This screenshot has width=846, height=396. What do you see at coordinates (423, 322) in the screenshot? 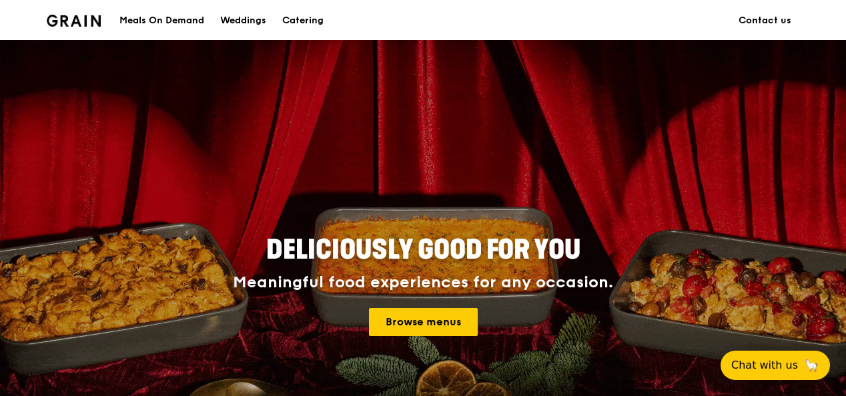
I see `a: Browse menus` at bounding box center [423, 322].